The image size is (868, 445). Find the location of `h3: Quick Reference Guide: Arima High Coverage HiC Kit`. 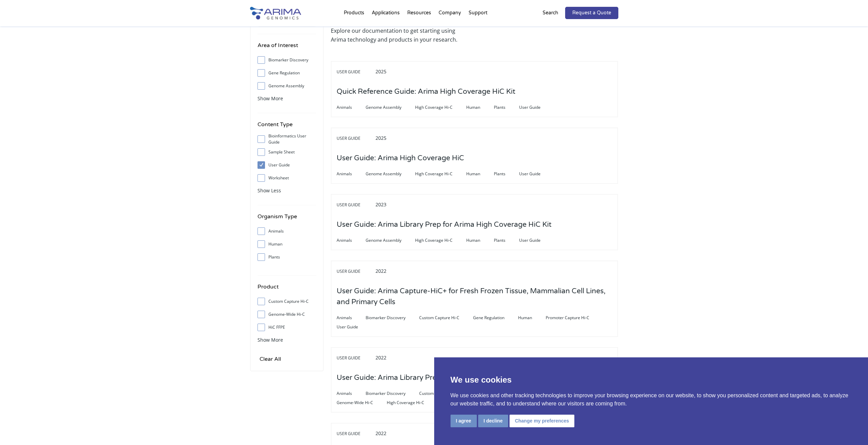

h3: Quick Reference Guide: Arima High Coverage HiC Kit is located at coordinates (426, 91).